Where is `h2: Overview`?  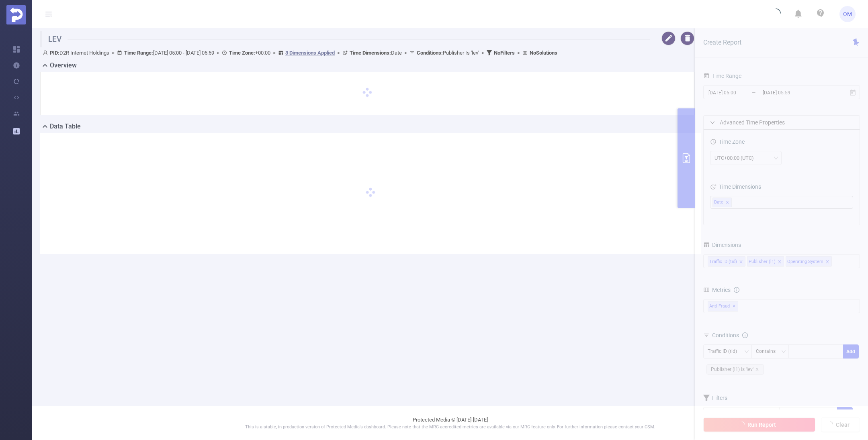 h2: Overview is located at coordinates (63, 65).